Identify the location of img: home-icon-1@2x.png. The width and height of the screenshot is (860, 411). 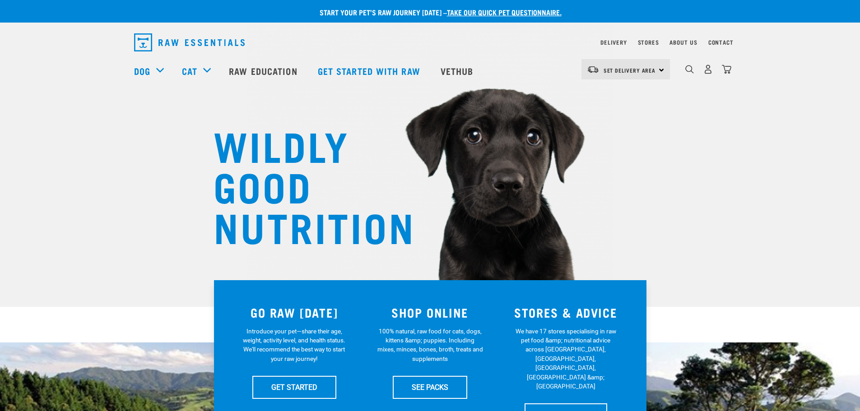
(690, 69).